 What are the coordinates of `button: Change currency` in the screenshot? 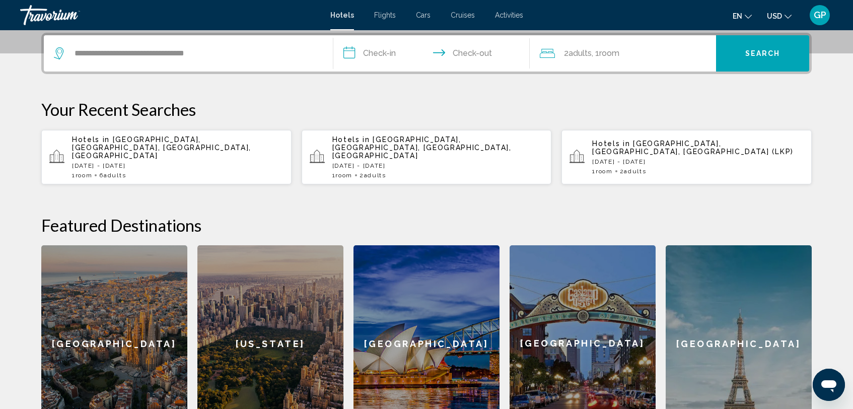 It's located at (779, 16).